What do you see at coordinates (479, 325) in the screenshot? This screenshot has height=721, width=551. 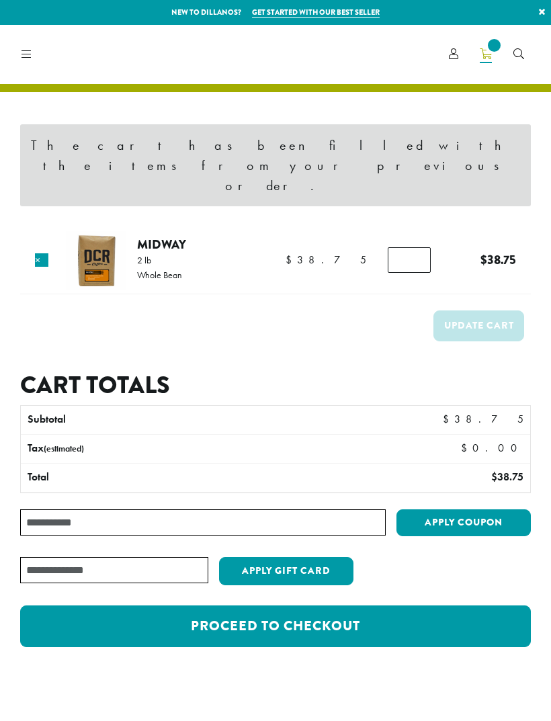 I see `button: Update cart` at bounding box center [479, 325].